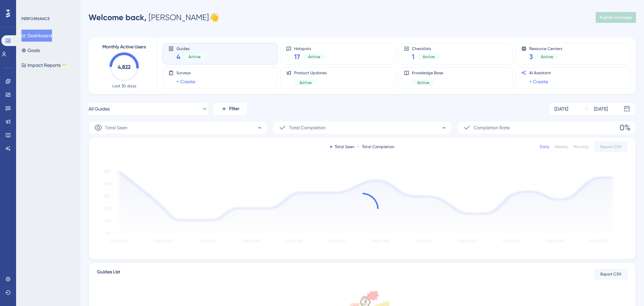 The image size is (644, 306). Describe the element at coordinates (297, 57) in the screenshot. I see `span: 17` at that location.